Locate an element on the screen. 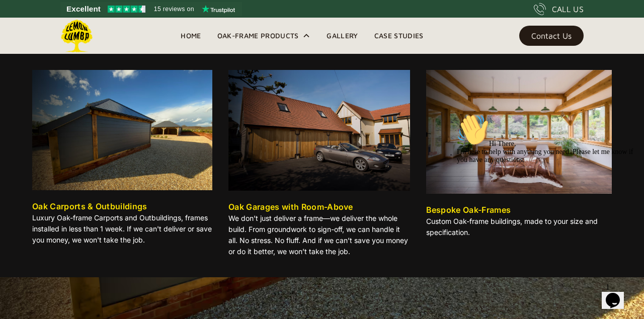 Image resolution: width=644 pixels, height=319 pixels. a: CALL US is located at coordinates (558, 9).